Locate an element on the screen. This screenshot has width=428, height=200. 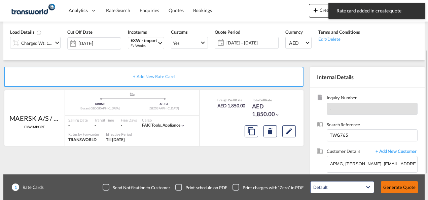
span: TRANSWORLD is located at coordinates (82, 139).